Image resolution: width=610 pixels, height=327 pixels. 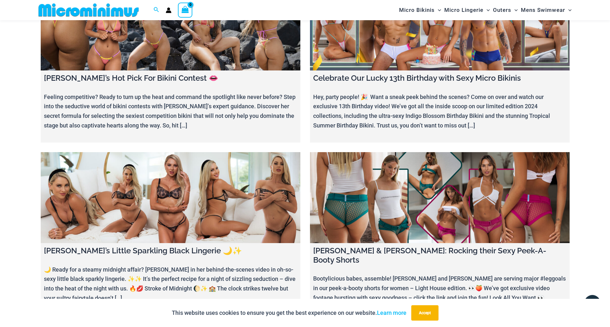 I want to click on span: Outers, so click(x=502, y=10).